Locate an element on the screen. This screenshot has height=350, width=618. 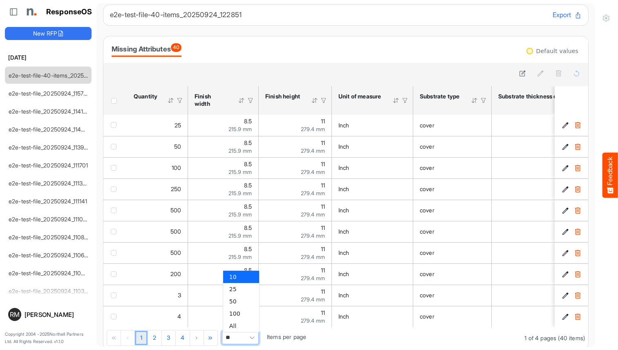
span: 25 is located at coordinates (178, 125).